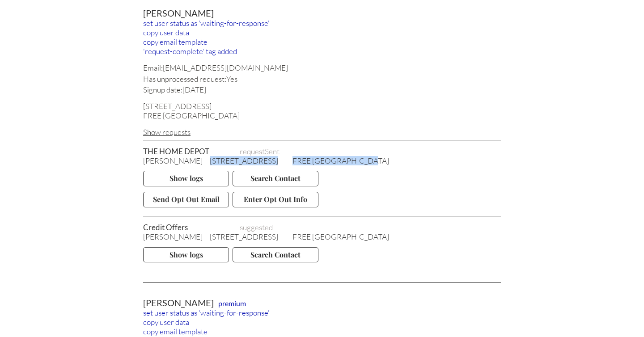 Image resolution: width=644 pixels, height=337 pixels. What do you see at coordinates (276, 151) in the screenshot?
I see `span: requestSent` at bounding box center [276, 151].